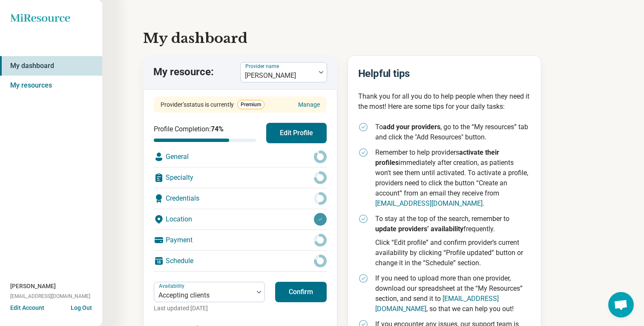 The image size is (644, 326). What do you see at coordinates (212, 105) in the screenshot?
I see `div: Provider’s status is currently` at bounding box center [212, 105].